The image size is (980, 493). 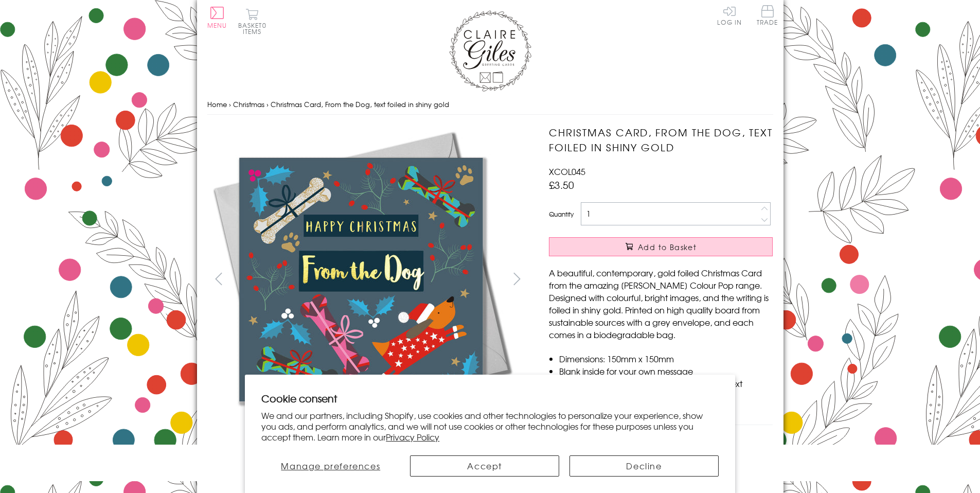 I want to click on label: Quantity, so click(x=562, y=214).